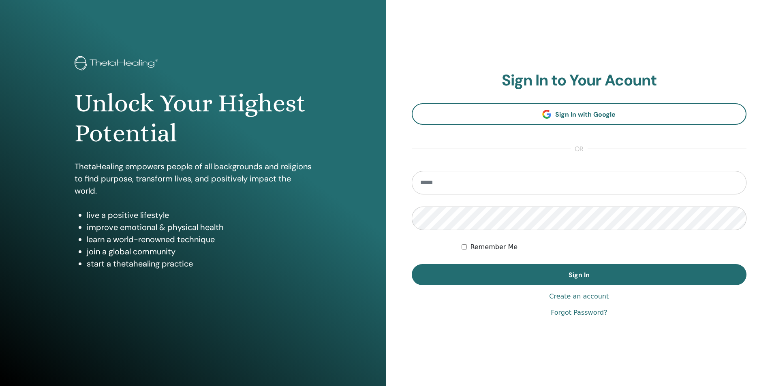 The height and width of the screenshot is (386, 772). Describe the element at coordinates (579, 297) in the screenshot. I see `a: Create an account` at that location.